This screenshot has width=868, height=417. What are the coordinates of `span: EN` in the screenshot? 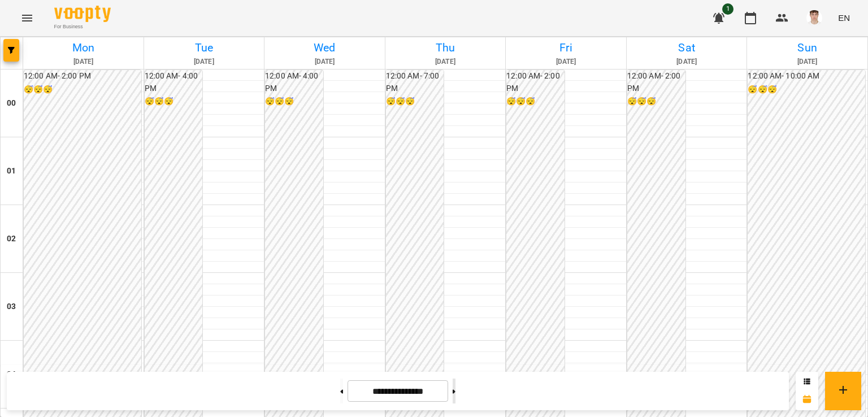 It's located at (844, 18).